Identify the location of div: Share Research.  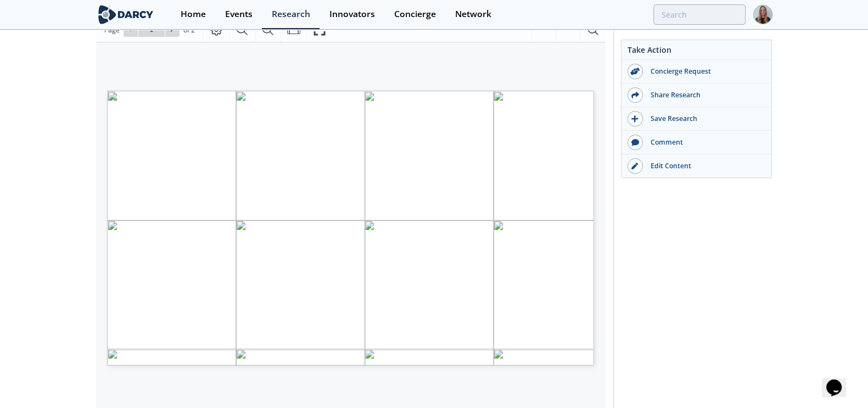
(705, 95).